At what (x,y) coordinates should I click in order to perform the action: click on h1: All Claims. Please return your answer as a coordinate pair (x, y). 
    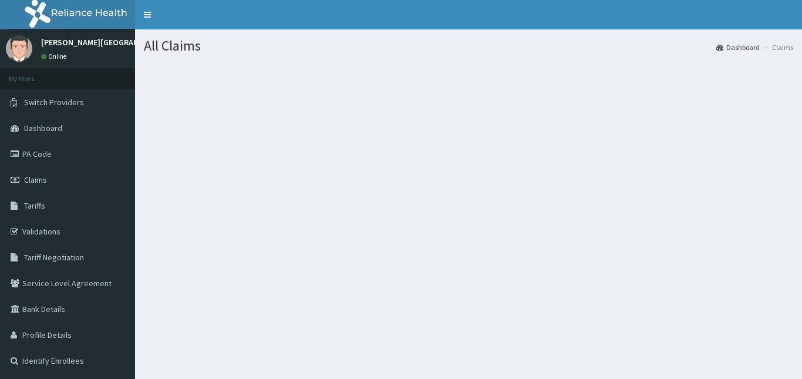
    Looking at the image, I should click on (469, 46).